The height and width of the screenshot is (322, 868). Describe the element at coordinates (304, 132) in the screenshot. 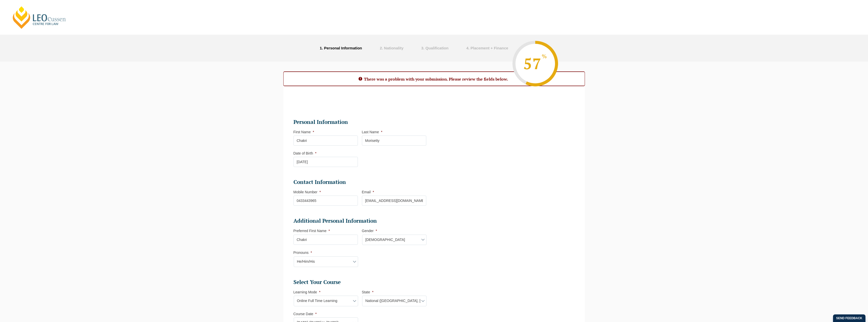

I see `label: First Name` at that location.